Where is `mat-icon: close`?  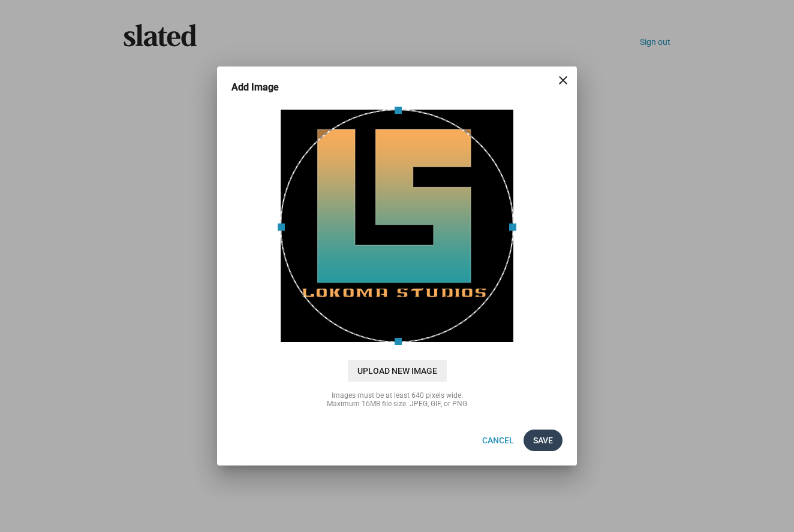 mat-icon: close is located at coordinates (563, 80).